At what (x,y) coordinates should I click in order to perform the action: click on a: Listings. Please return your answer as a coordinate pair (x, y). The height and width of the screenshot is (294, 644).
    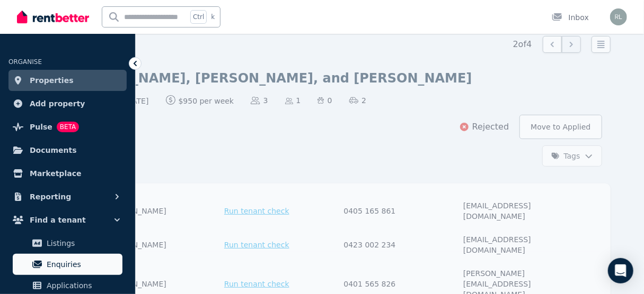
    Looking at the image, I should click on (67, 244).